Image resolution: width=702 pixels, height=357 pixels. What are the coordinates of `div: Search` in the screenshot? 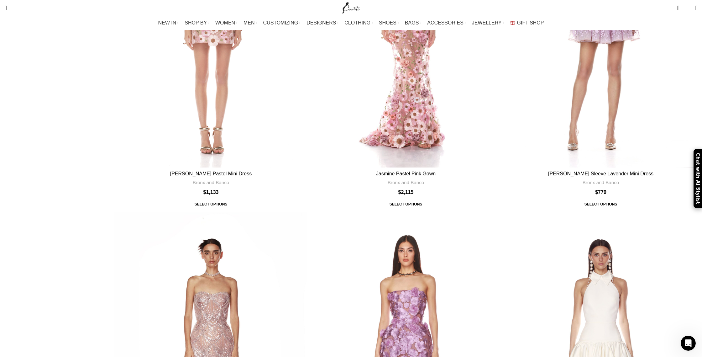 It's located at (6, 8).